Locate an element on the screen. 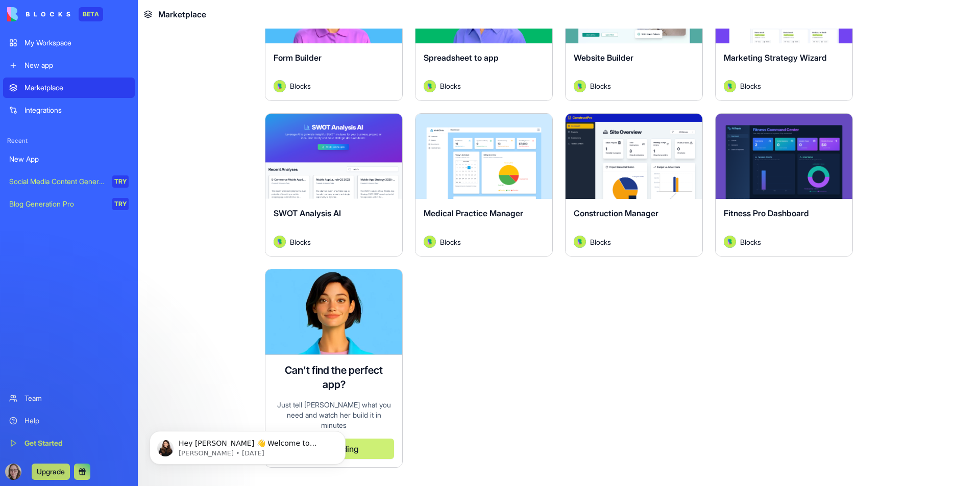  img: ACg8ocJNAarKp1X5rw3tMgLnykhzzCuHUKnX9C1ikrFx_sjzskpp16v2=s96-c is located at coordinates (13, 472).